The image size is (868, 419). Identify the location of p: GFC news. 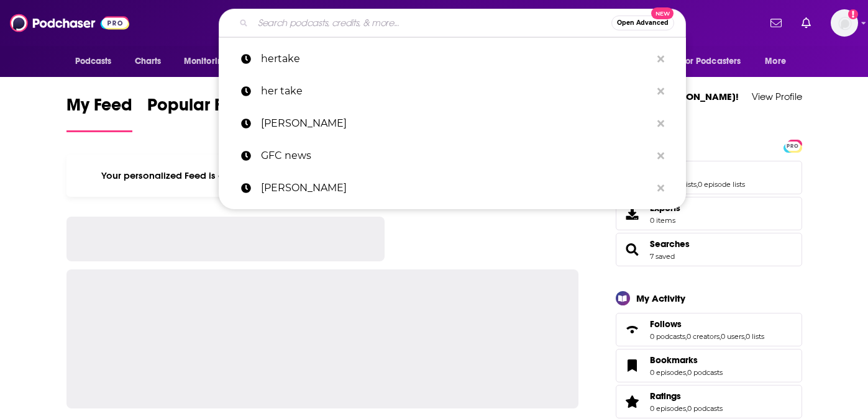
(456, 156).